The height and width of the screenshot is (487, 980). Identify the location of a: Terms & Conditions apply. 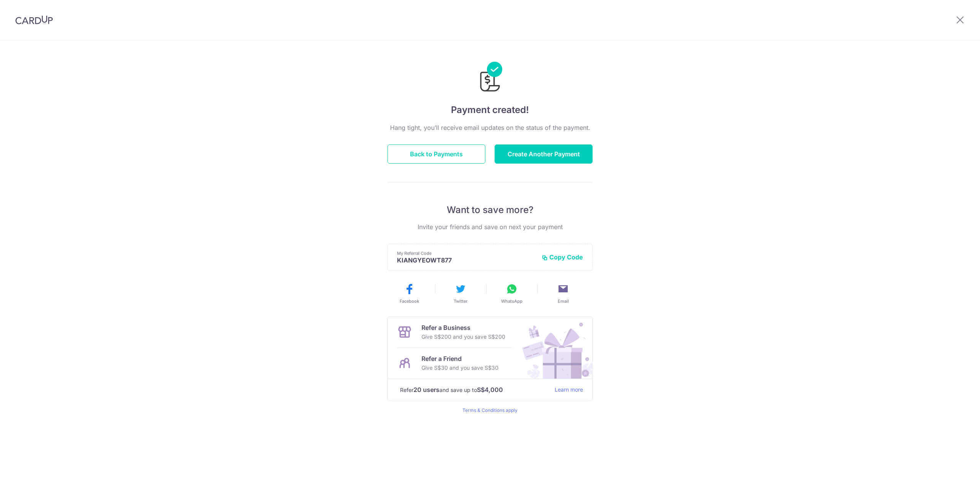
(490, 410).